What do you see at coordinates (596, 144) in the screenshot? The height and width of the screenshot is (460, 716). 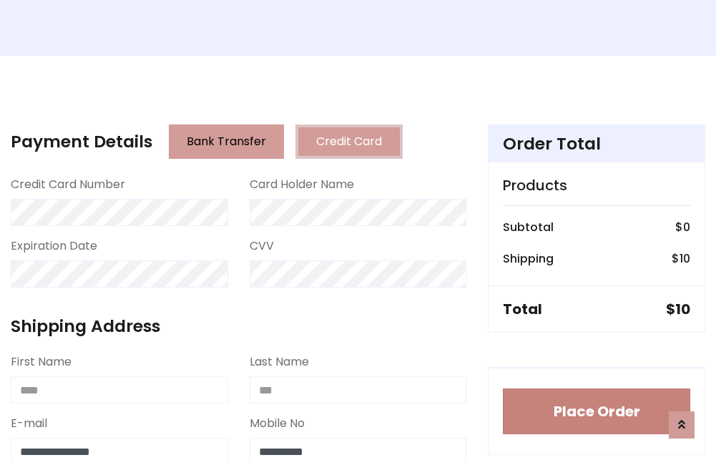 I see `h4: Order Total` at bounding box center [596, 144].